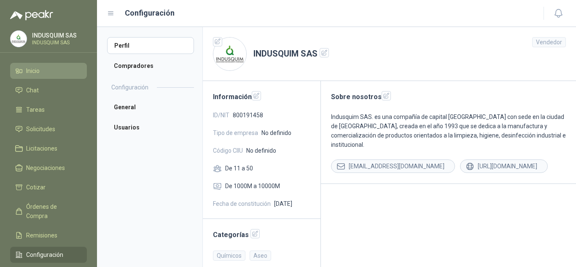 The width and height of the screenshot is (576, 267). What do you see at coordinates (228, 151) in the screenshot?
I see `span: Código CIIU` at bounding box center [228, 151].